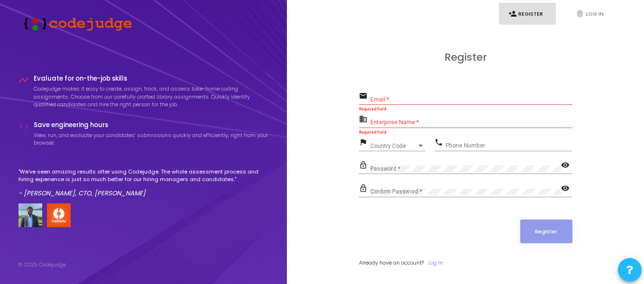  I want to click on mat-icon: flag, so click(365, 143).